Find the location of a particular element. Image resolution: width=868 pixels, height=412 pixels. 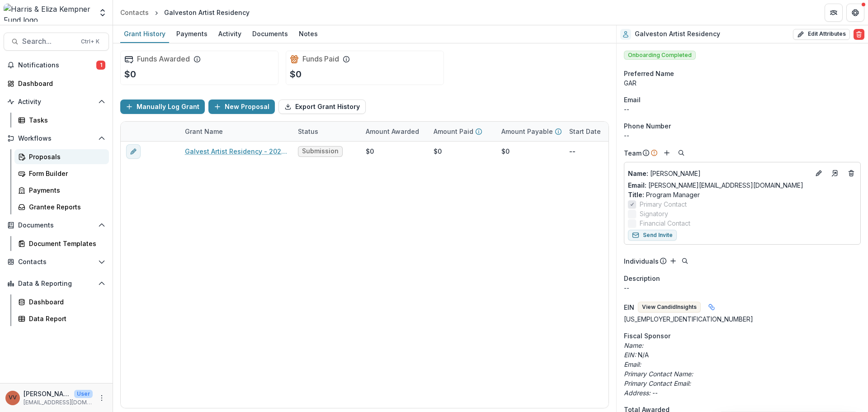

span: 1 is located at coordinates (101, 65).